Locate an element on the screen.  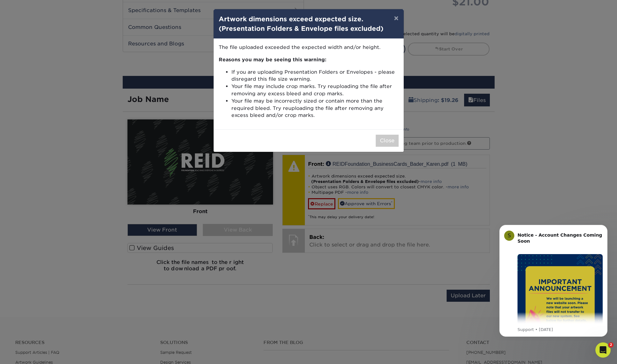
div: Profile image for Support is located at coordinates (19, 17).